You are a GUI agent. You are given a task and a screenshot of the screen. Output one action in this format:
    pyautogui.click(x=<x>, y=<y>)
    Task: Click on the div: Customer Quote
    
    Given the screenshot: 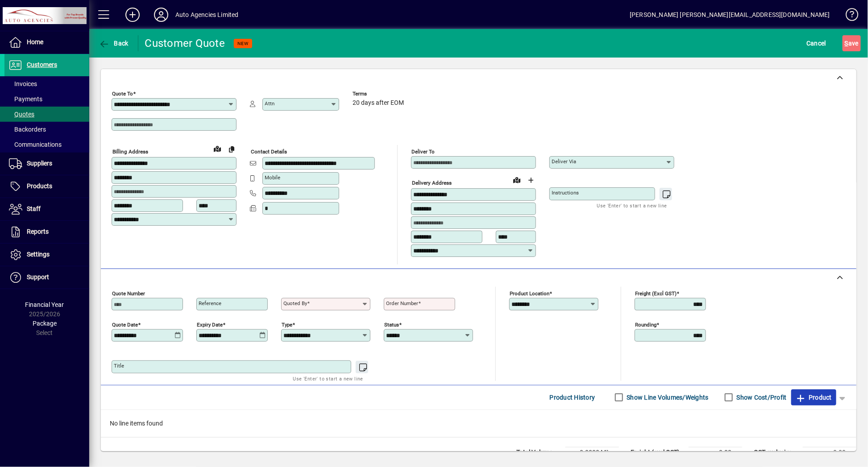 What is the action you would take?
    pyautogui.click(x=185, y=43)
    